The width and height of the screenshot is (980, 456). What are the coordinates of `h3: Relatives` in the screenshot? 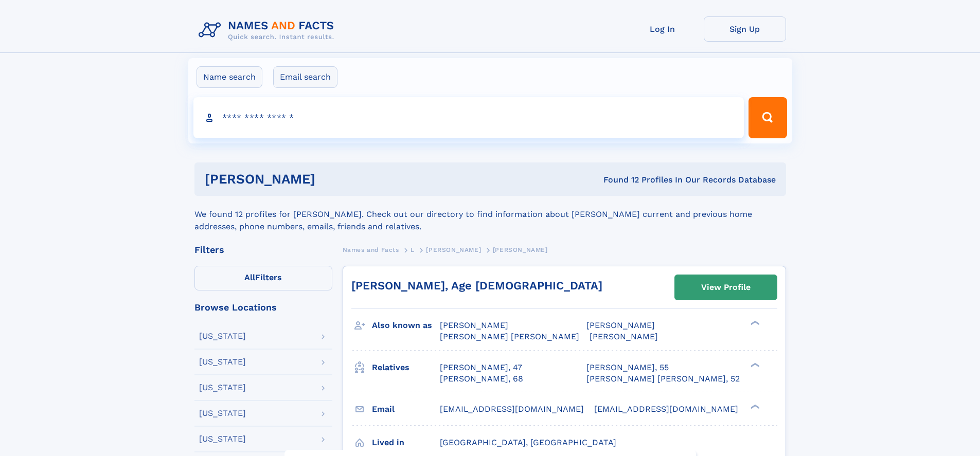 It's located at (406, 368).